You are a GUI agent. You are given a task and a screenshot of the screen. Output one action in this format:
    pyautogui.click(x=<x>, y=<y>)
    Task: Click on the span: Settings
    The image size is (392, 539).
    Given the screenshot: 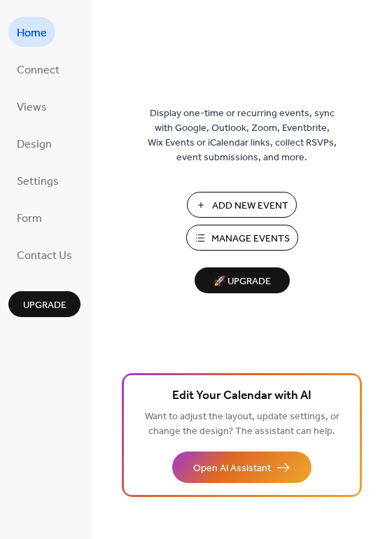 What is the action you would take?
    pyautogui.click(x=38, y=181)
    